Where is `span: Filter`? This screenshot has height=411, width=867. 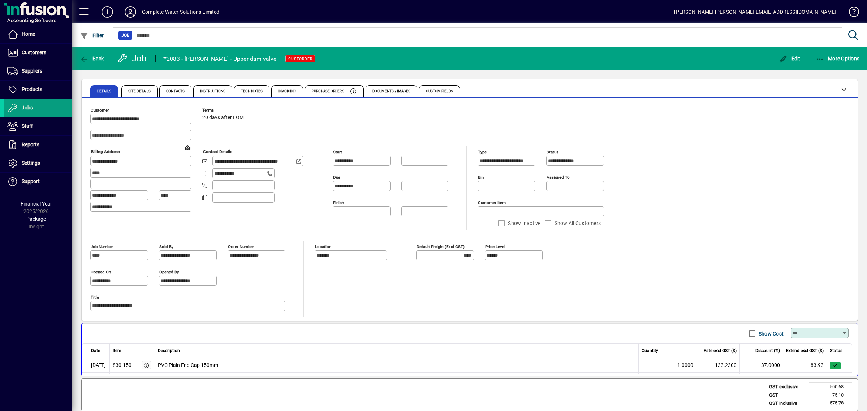 span: Filter is located at coordinates (92, 35).